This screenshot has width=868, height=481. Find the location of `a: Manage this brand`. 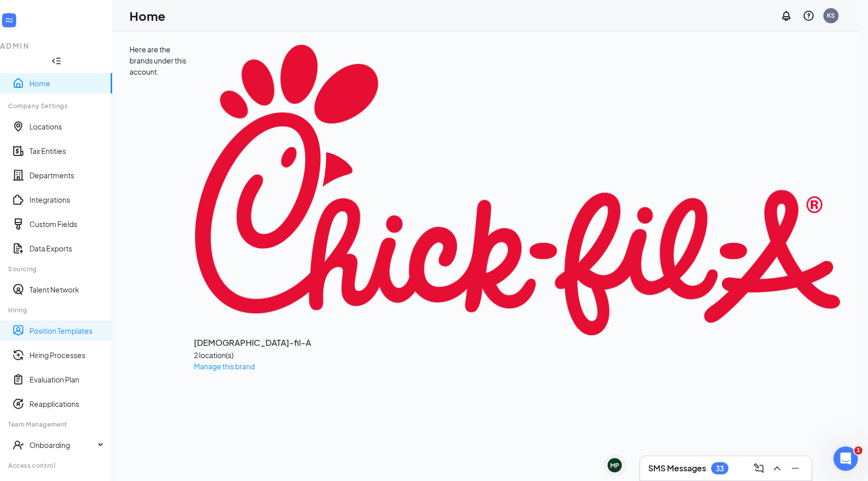

a: Manage this brand is located at coordinates (224, 367).